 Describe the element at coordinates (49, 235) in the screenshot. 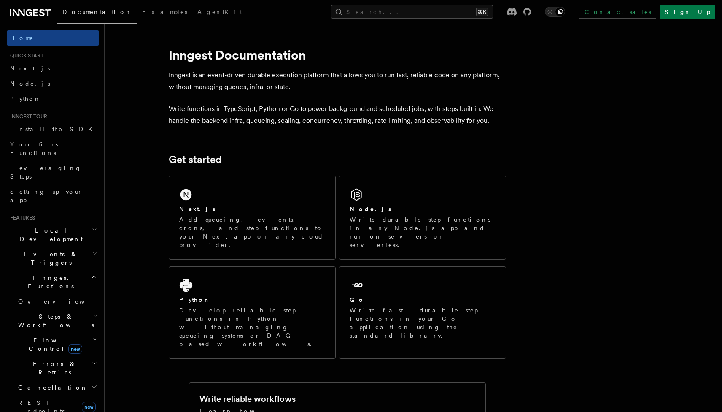

I see `span: Local Development` at that location.